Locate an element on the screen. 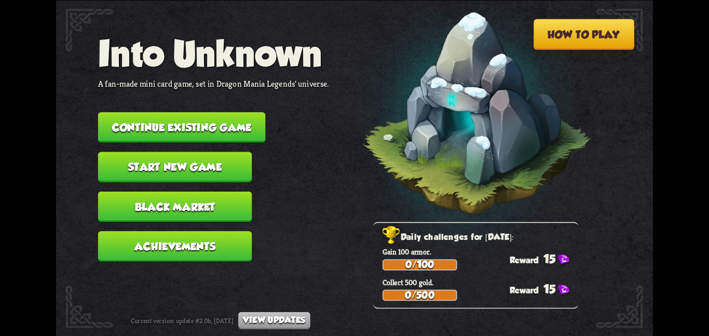 This screenshot has width=709, height=336. button: Start new game is located at coordinates (175, 167).